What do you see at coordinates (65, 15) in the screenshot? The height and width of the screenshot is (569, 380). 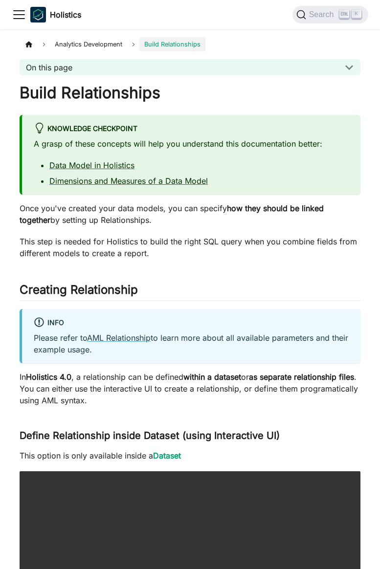 I see `b: Holistics` at bounding box center [65, 15].